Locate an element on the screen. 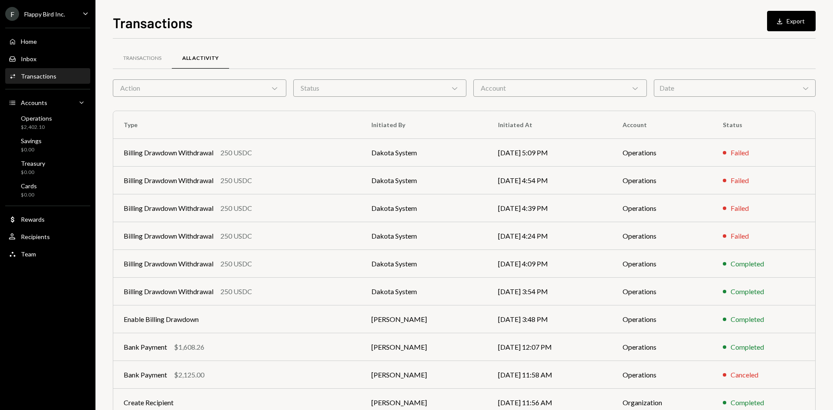  div: $1,608.26 is located at coordinates (189, 347).